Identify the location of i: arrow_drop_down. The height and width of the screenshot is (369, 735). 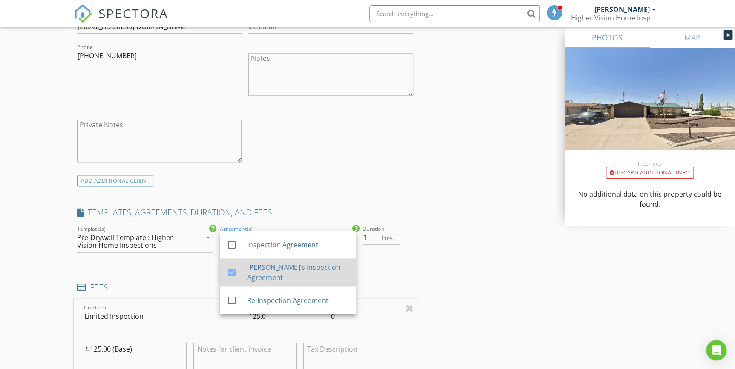
(208, 238).